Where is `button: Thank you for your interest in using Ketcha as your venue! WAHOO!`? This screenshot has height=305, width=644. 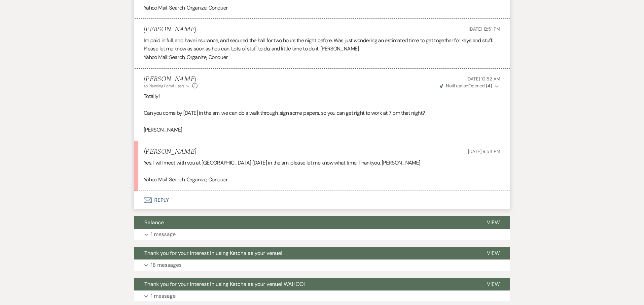
button: Thank you for your interest in using Ketcha as your venue! WAHOO! is located at coordinates (305, 284).